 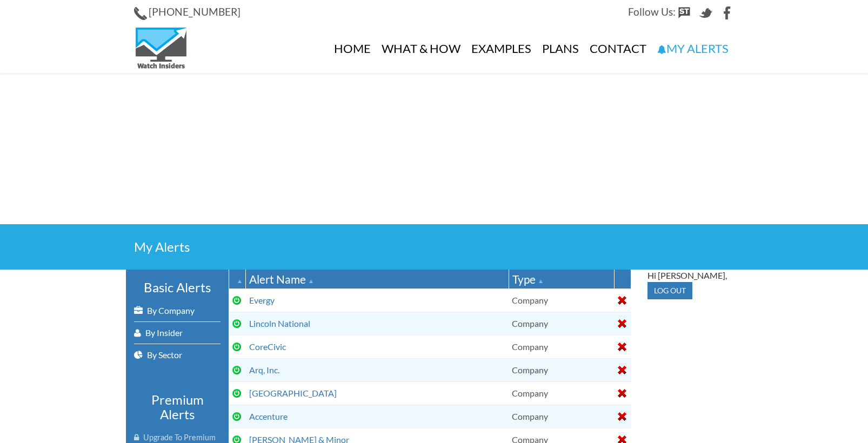 What do you see at coordinates (178, 287) in the screenshot?
I see `h3: Basic Alerts` at bounding box center [178, 287].